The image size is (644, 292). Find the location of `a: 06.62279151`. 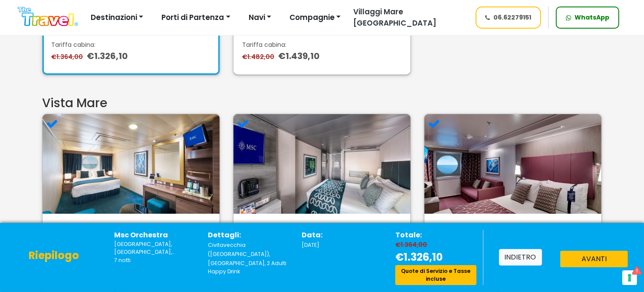

a: 06.62279151 is located at coordinates (509, 18).